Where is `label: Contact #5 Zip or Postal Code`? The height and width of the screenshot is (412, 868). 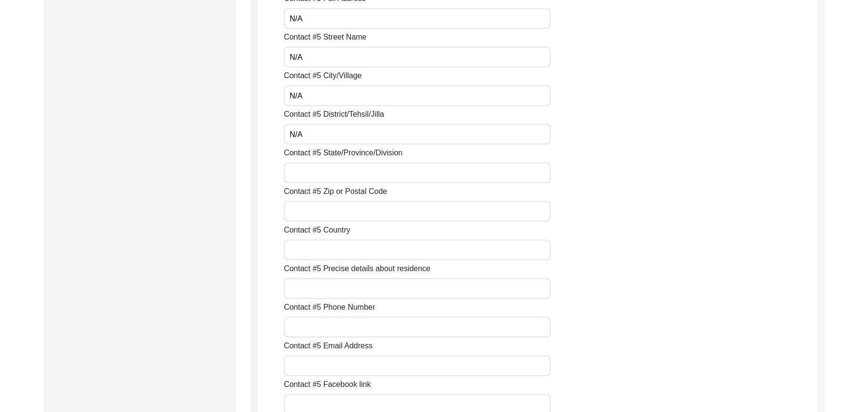
label: Contact #5 Zip or Postal Code is located at coordinates (335, 192).